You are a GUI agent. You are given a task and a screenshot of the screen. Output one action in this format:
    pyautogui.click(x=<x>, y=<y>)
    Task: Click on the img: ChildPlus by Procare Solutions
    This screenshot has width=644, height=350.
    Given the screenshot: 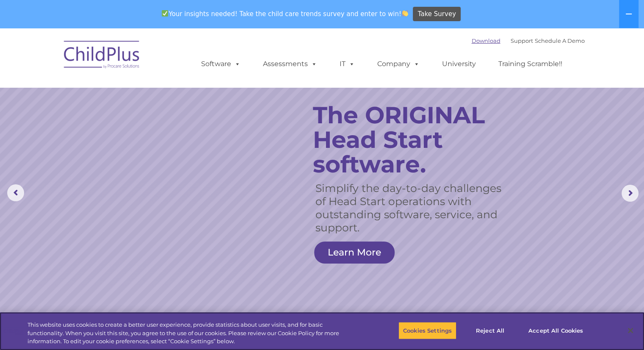 What is the action you would take?
    pyautogui.click(x=102, y=56)
    